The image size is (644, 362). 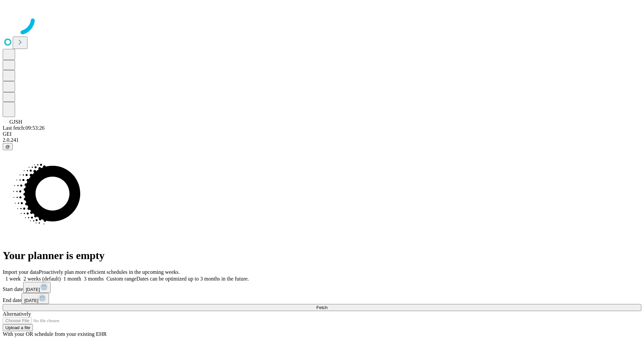 I want to click on span: With your OR schedule from your existing EHR, so click(x=55, y=334).